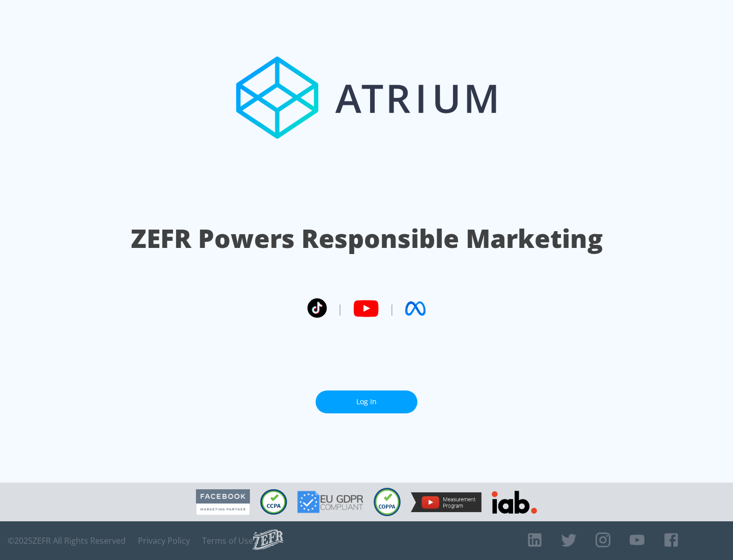 The image size is (733, 560). What do you see at coordinates (223, 502) in the screenshot?
I see `img: Facebook Marketing Partner` at bounding box center [223, 502].